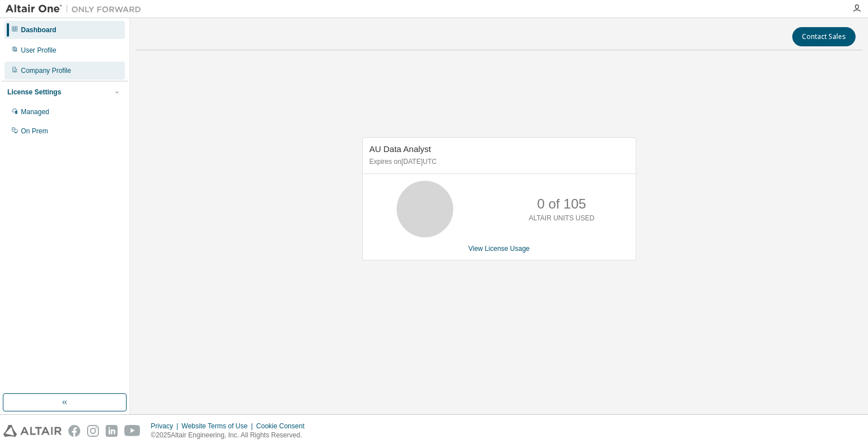 Image resolution: width=868 pixels, height=447 pixels. Describe the element at coordinates (46, 71) in the screenshot. I see `div: Company Profile` at that location.